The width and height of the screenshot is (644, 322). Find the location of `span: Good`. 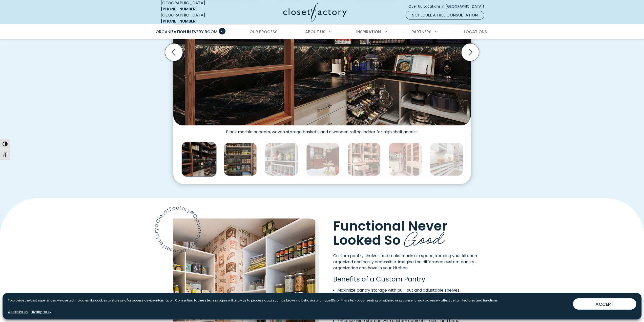

span: Good is located at coordinates (425, 236).